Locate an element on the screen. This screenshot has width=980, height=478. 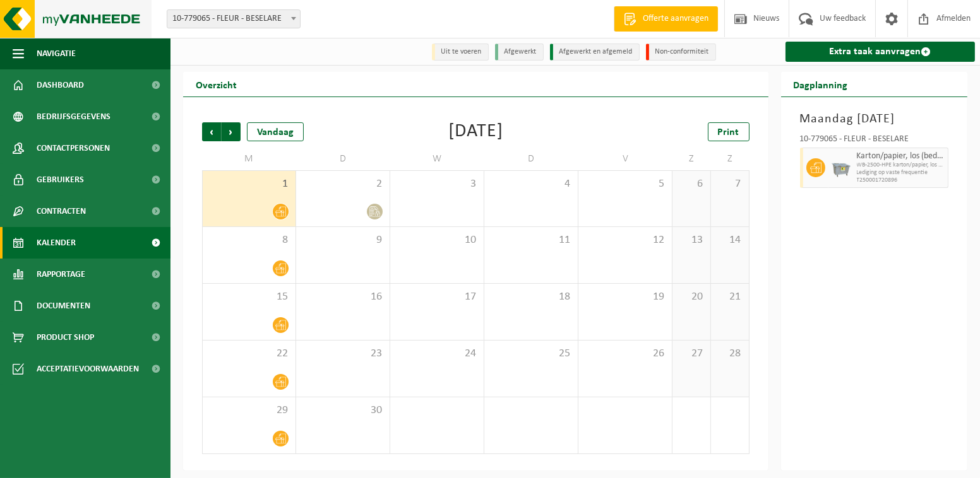
span: 9 is located at coordinates (343, 241).